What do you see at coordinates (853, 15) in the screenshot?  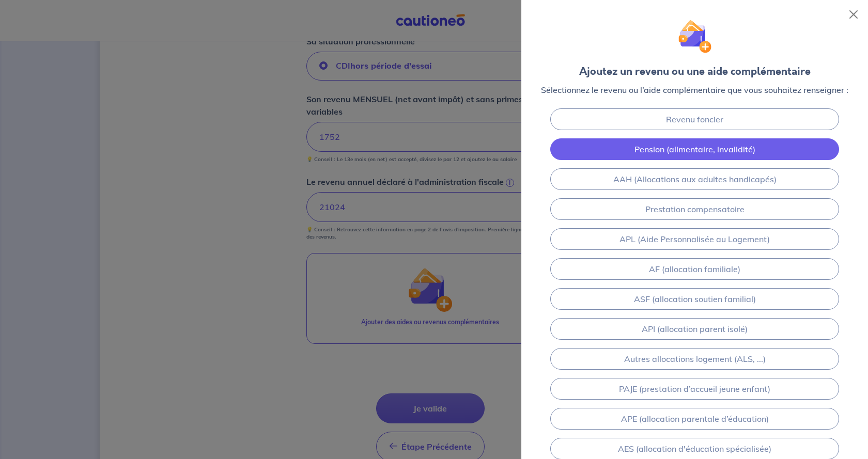 I see `button: Close` at bounding box center [853, 15].